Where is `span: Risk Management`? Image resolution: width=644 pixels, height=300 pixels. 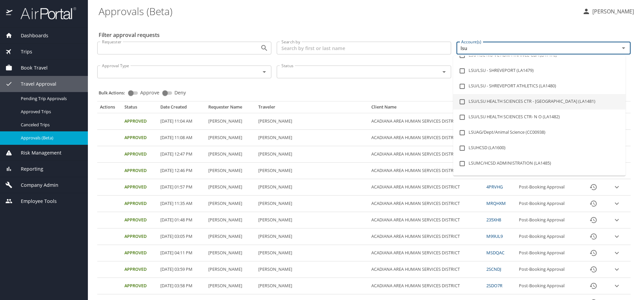
span: Risk Management is located at coordinates (37, 153).